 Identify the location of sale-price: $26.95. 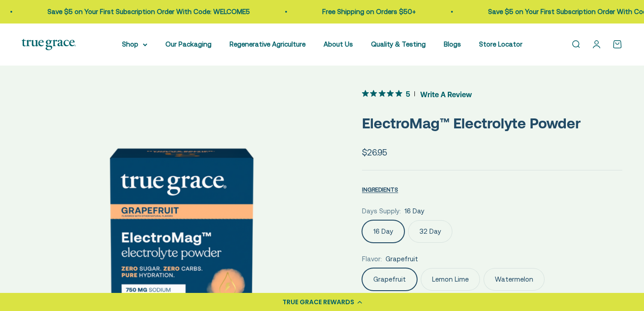
(374, 153).